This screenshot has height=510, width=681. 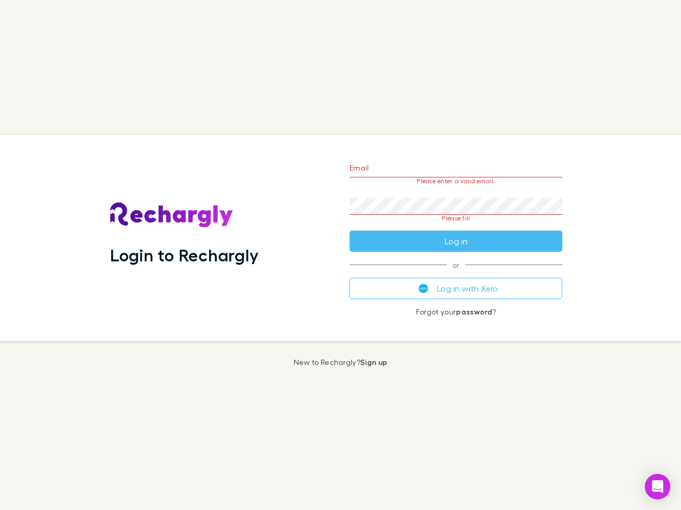 I want to click on img: Xero's logo, so click(x=423, y=289).